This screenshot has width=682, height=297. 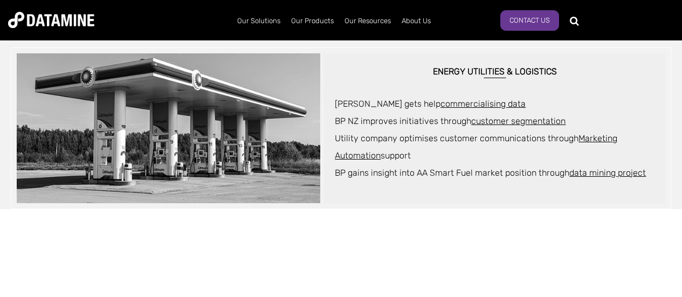 I want to click on a: Our Solutions, so click(x=259, y=21).